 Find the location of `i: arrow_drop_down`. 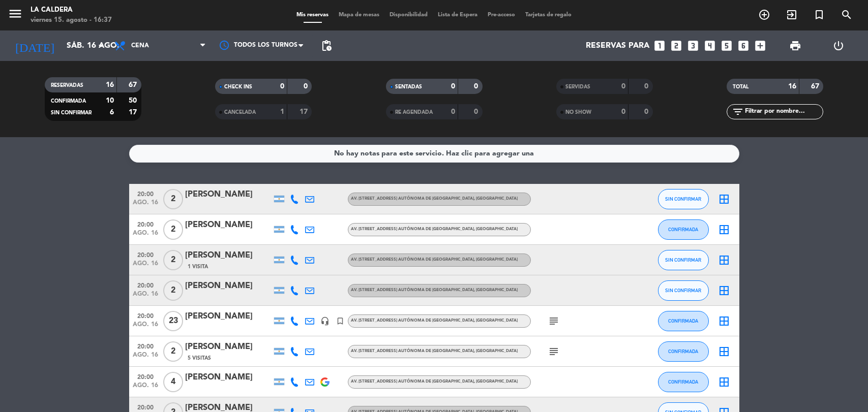

i: arrow_drop_down is located at coordinates (100, 46).